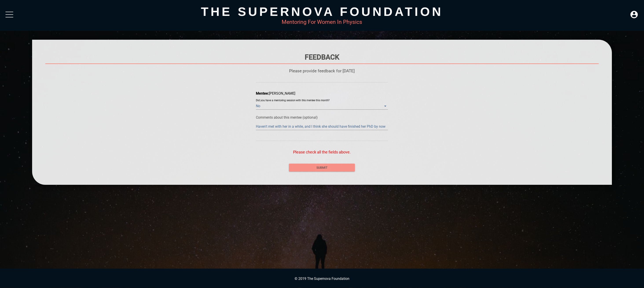 The image size is (644, 288). Describe the element at coordinates (322, 117) in the screenshot. I see `p: Comments about this mentee (optional)` at that location.